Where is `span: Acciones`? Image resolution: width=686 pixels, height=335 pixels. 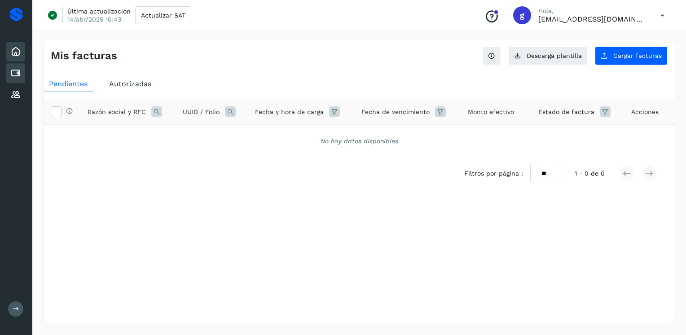
span: Acciones is located at coordinates (644, 112).